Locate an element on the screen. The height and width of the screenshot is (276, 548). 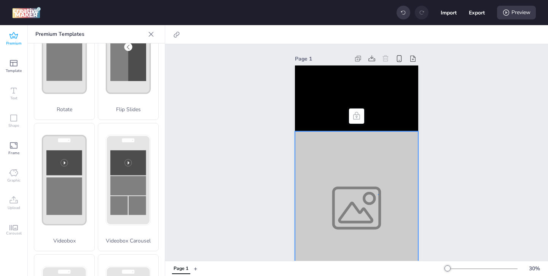
p: Flip Slides is located at coordinates (128, 109).